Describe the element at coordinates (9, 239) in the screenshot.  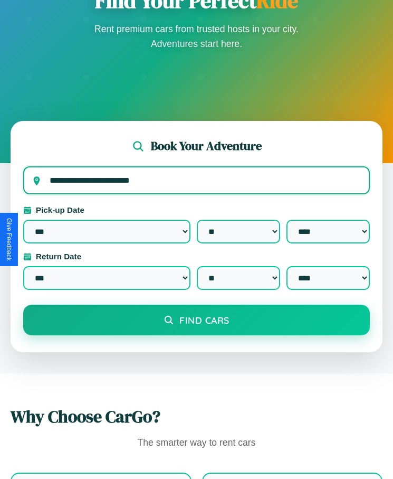
I see `div: Give Feedback` at that location.